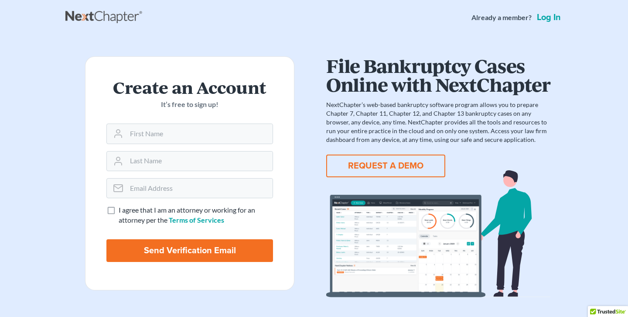 The image size is (628, 317). Describe the element at coordinates (439, 233) in the screenshot. I see `img: dashboard-867a026336fddd4d87f0941869007d5e2a59e2bc3a7d80a2916e9f42c0117099.svg` at that location.